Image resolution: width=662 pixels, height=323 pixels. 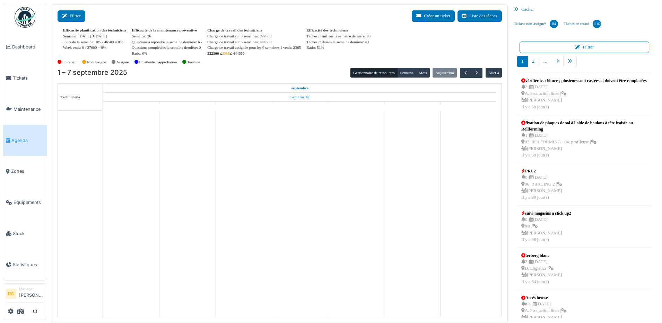 What do you see at coordinates (123, 62) in the screenshot?
I see `label: Assigné` at bounding box center [123, 62].